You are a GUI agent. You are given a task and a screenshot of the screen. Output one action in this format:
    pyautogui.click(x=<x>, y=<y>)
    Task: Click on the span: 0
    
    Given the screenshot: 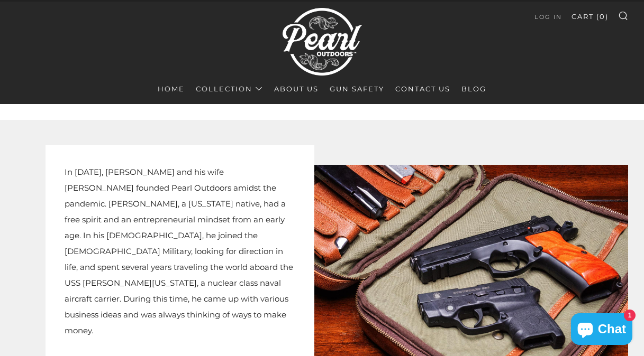 What is the action you would take?
    pyautogui.click(x=602, y=16)
    